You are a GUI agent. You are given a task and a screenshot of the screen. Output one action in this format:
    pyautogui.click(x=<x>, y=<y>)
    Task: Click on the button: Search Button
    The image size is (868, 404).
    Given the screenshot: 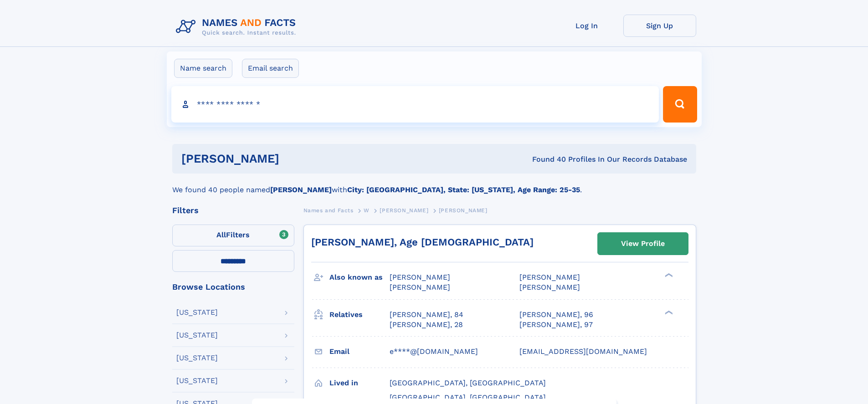 What is the action you would take?
    pyautogui.click(x=680, y=105)
    